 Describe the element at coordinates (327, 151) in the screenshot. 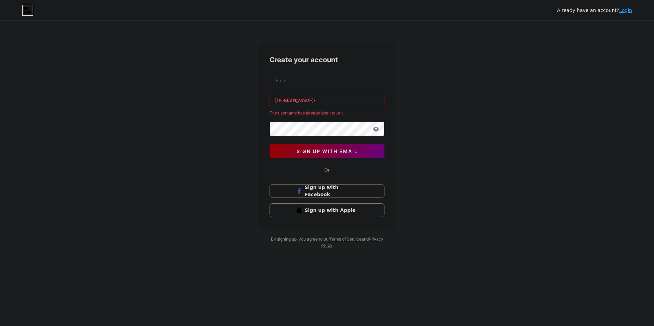

I see `button: sign up with email` at that location.